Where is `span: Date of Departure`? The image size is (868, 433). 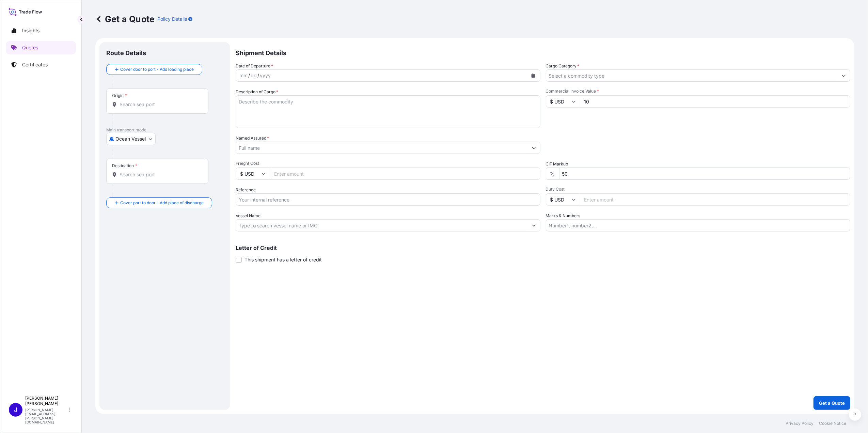 span: Date of Departure is located at coordinates (255, 66).